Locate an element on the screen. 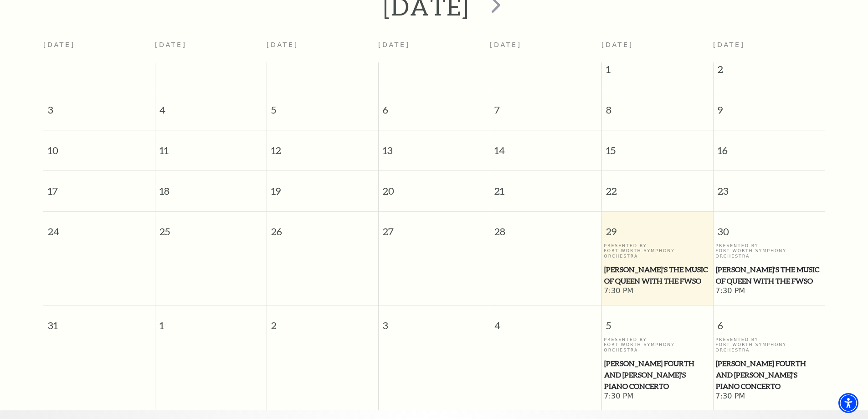 Image resolution: width=868 pixels, height=419 pixels. span: 30 is located at coordinates (769, 227).